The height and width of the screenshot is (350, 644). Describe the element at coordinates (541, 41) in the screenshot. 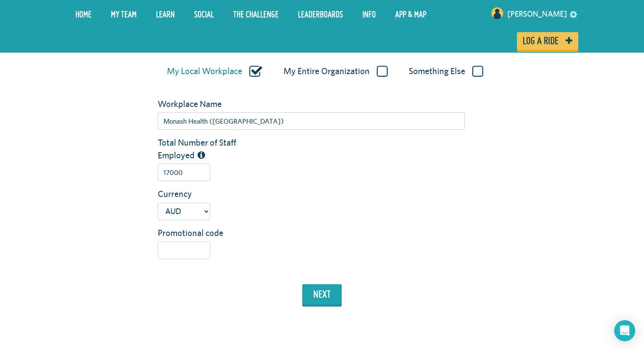

I see `span: Log a ride` at that location.